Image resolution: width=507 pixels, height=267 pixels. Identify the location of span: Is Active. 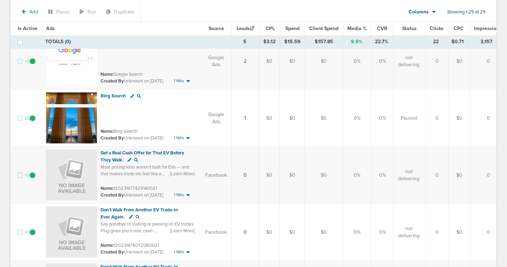
(28, 28).